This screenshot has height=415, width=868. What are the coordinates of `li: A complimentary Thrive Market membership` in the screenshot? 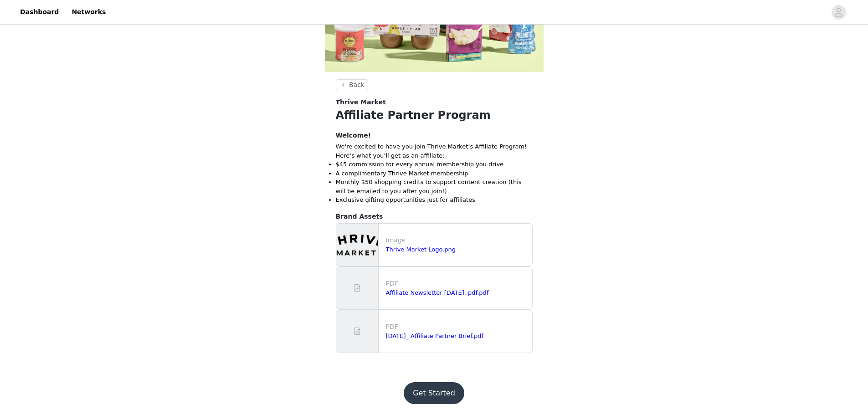 It's located at (434, 174).